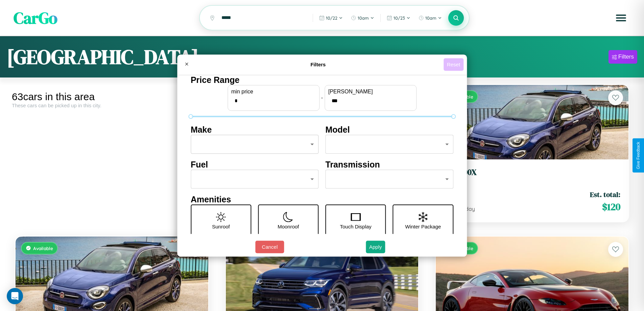 The image size is (644, 311). Describe the element at coordinates (390, 130) in the screenshot. I see `h4: Model` at that location.